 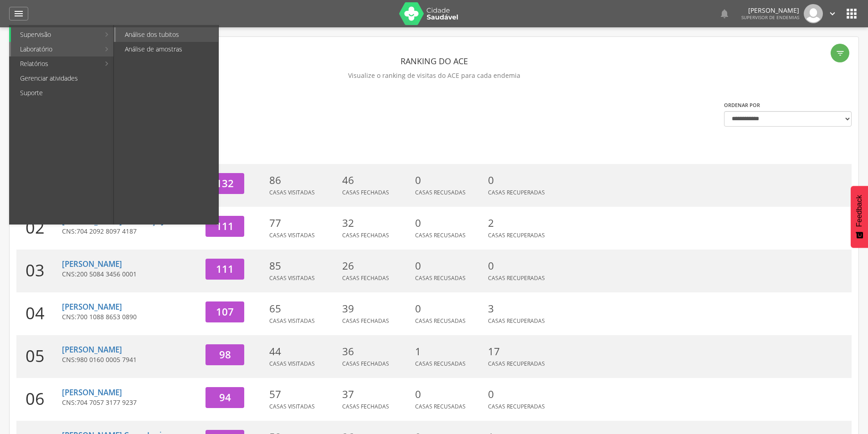 What do you see at coordinates (303, 309) in the screenshot?
I see `p: 65` at bounding box center [303, 309].